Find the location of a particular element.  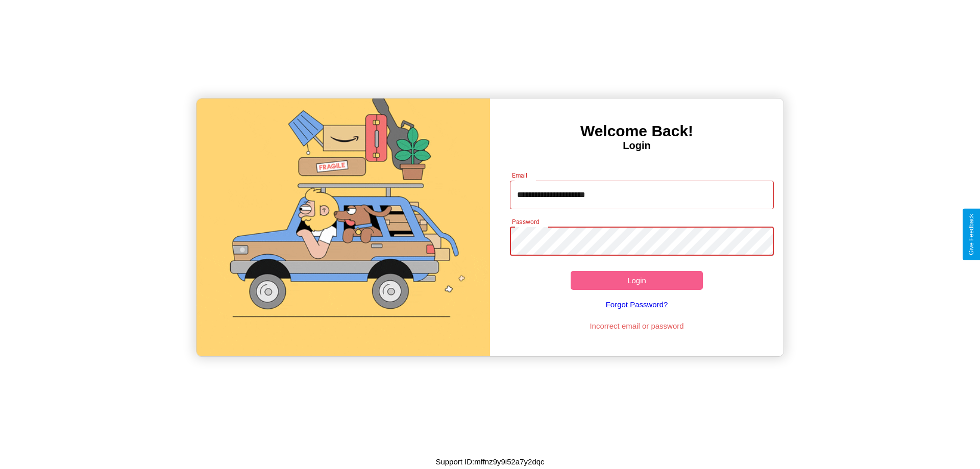

h3: Welcome Back! is located at coordinates (636, 131).